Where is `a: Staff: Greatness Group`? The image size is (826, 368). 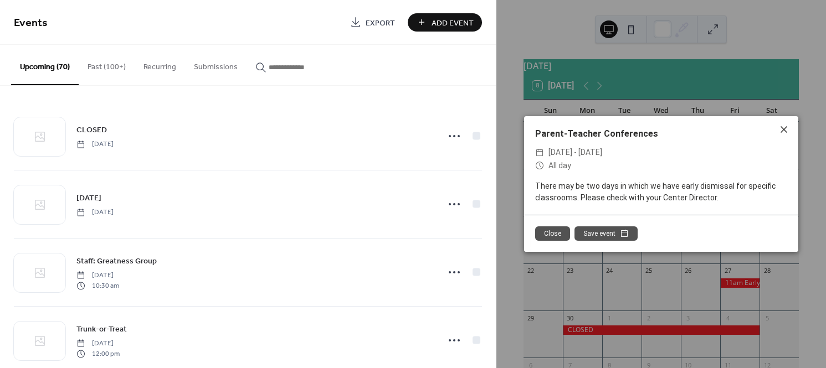
a: Staff: Greatness Group is located at coordinates (116, 261).